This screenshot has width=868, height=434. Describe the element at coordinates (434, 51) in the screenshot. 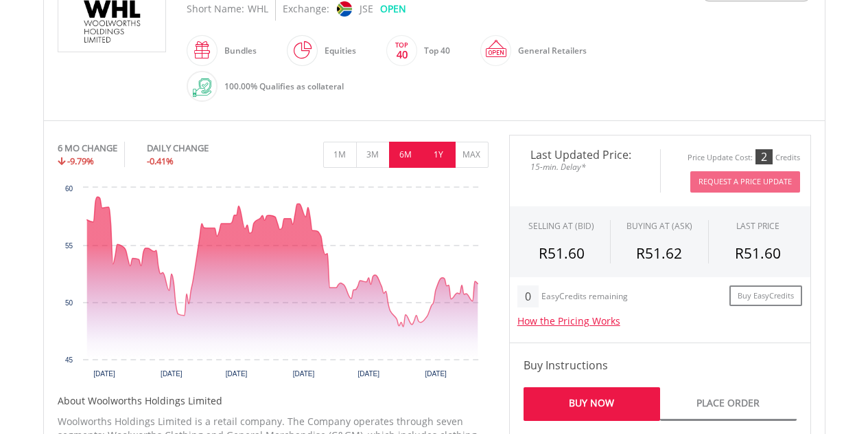

I see `div: Top 40` at that location.